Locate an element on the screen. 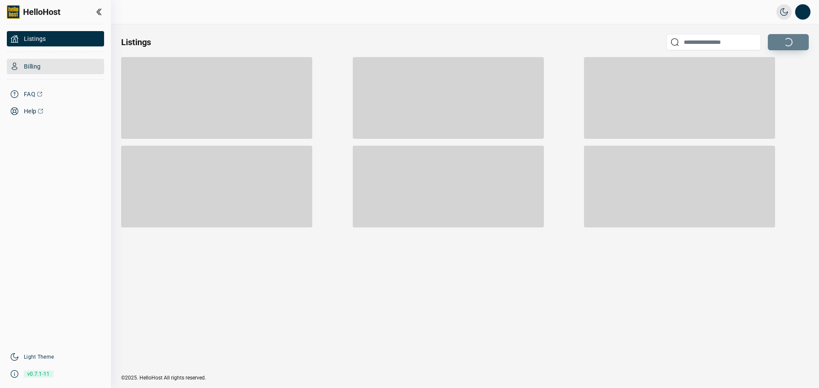 The image size is (819, 388). a: Light Theme is located at coordinates (39, 357).